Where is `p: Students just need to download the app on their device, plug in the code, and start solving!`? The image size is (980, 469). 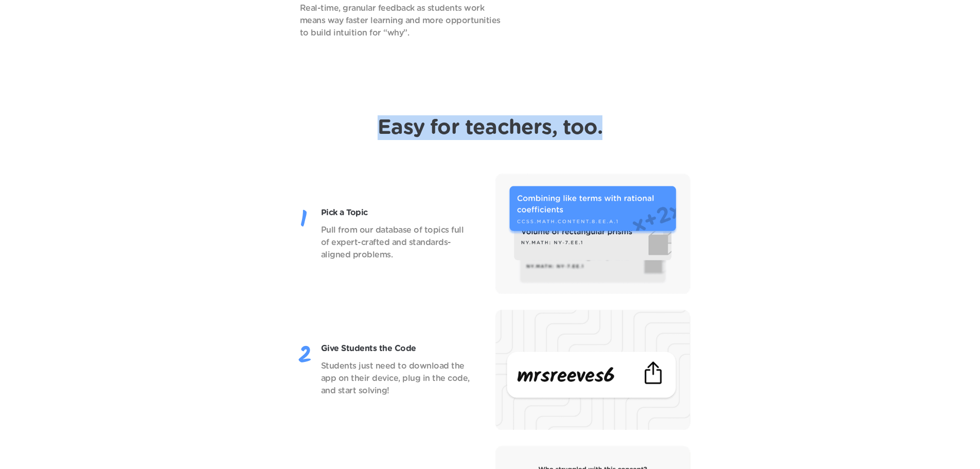 p: Students just need to download the app on their device, plug in the code, and start solving! is located at coordinates (396, 378).